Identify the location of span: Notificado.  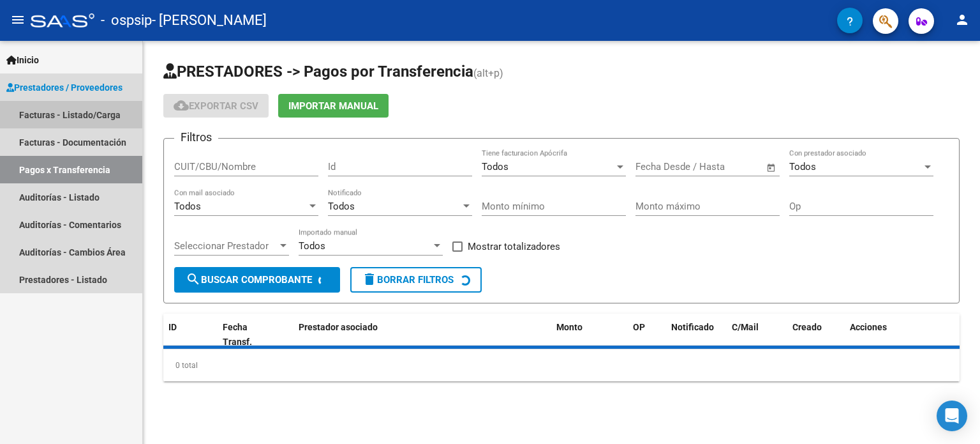
(692, 327).